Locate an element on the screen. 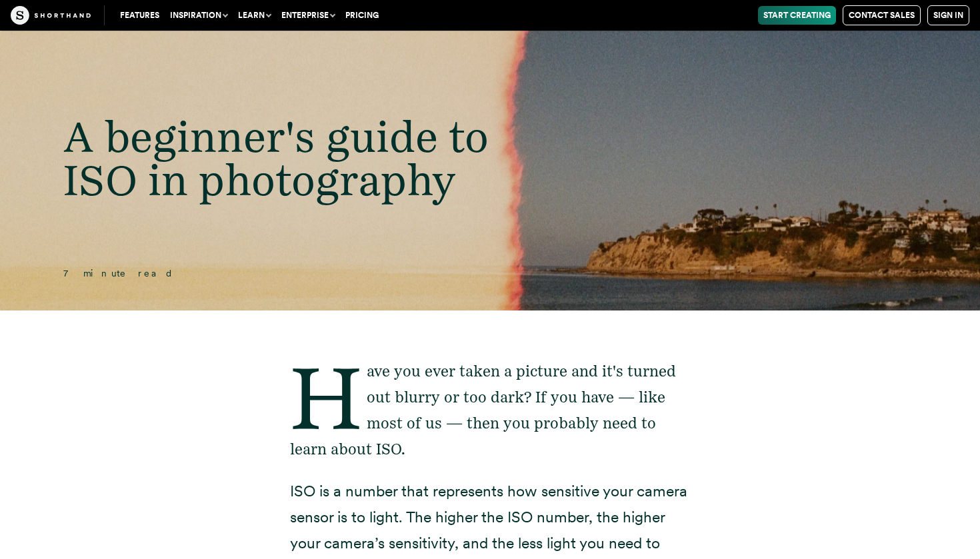  a: Start Creating is located at coordinates (797, 15).